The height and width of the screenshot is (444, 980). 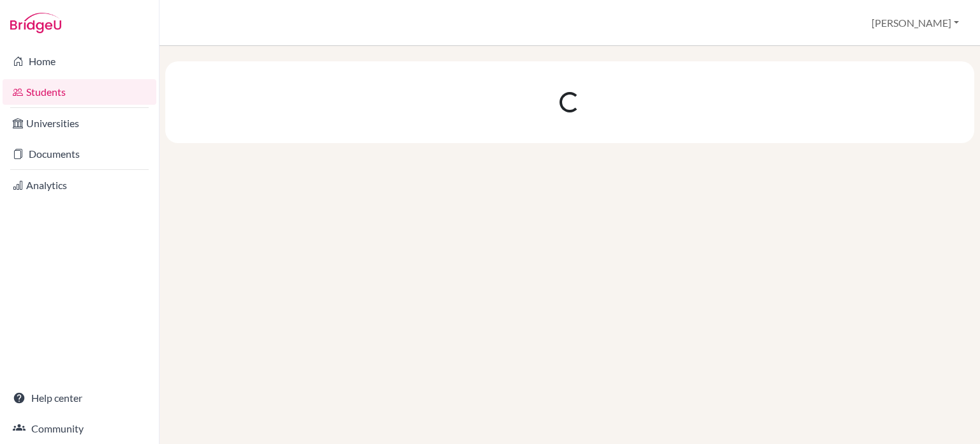 I want to click on a: Help center, so click(x=80, y=398).